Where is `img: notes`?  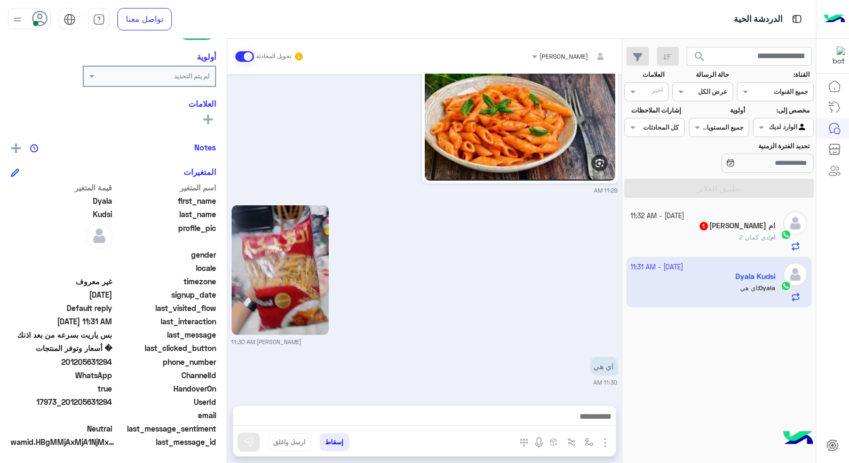 img: notes is located at coordinates (34, 148).